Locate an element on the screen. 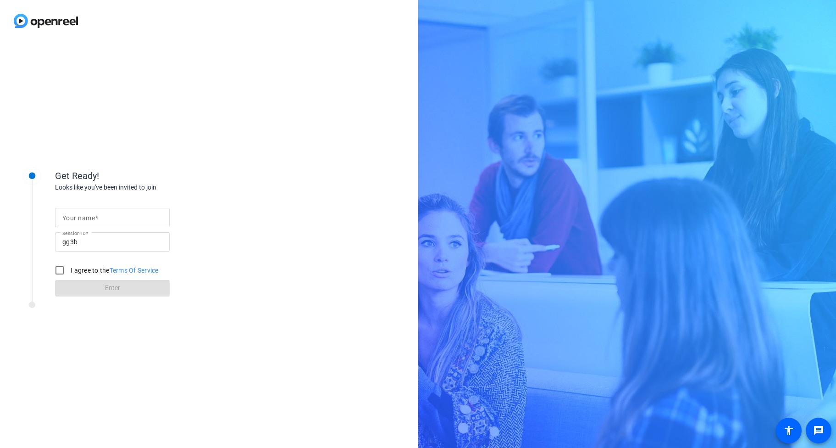  mat-label: Your name is located at coordinates (78, 218).